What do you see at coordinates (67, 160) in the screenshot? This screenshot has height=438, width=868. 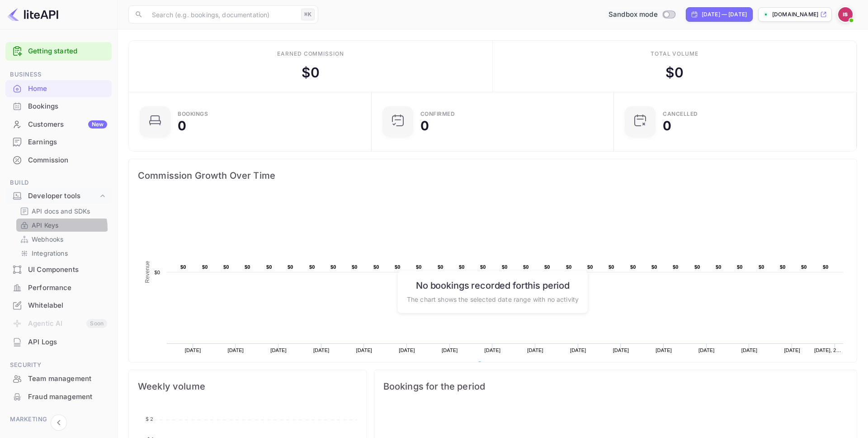 I see `div: Commission` at bounding box center [67, 160].